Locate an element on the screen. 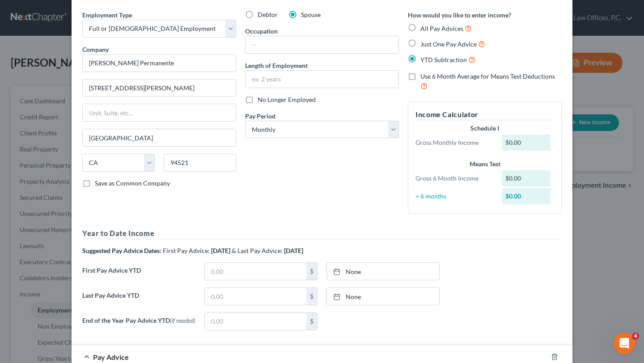 This screenshot has width=644, height=363. input: Enter address... is located at coordinates (159, 88).